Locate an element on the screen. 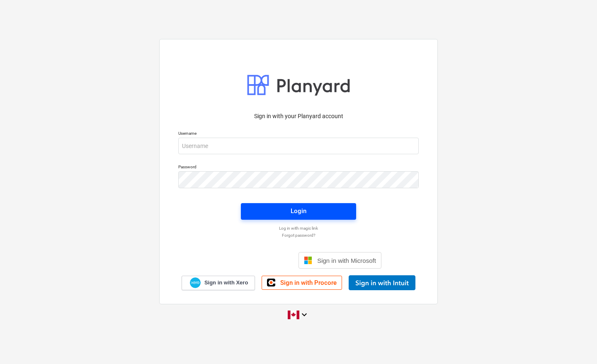 The image size is (597, 364). span: Sign in with Xero is located at coordinates (226, 283).